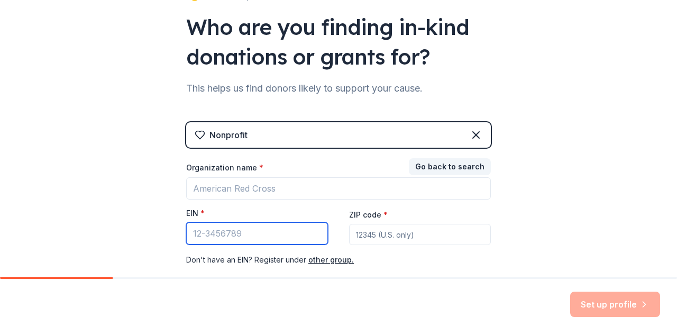  What do you see at coordinates (338, 260) in the screenshot?
I see `div: Don ' t have an EIN? Register under` at bounding box center [338, 260].